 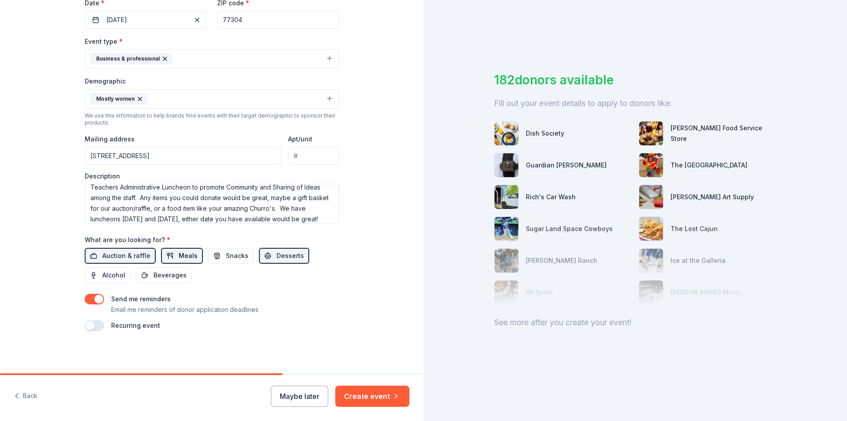 I want to click on img: photo for Dish Society, so click(x=507, y=133).